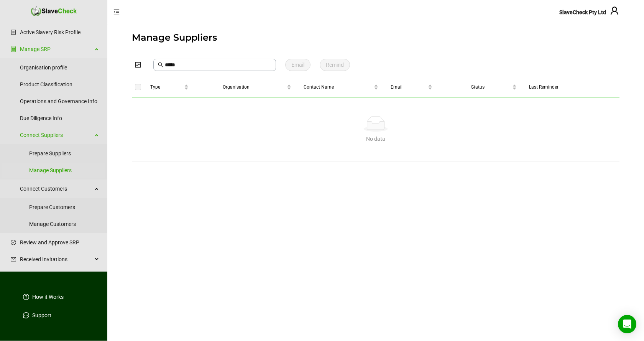 This screenshot has height=341, width=644. Describe the element at coordinates (376, 37) in the screenshot. I see `div: Manage Suppliers` at that location.